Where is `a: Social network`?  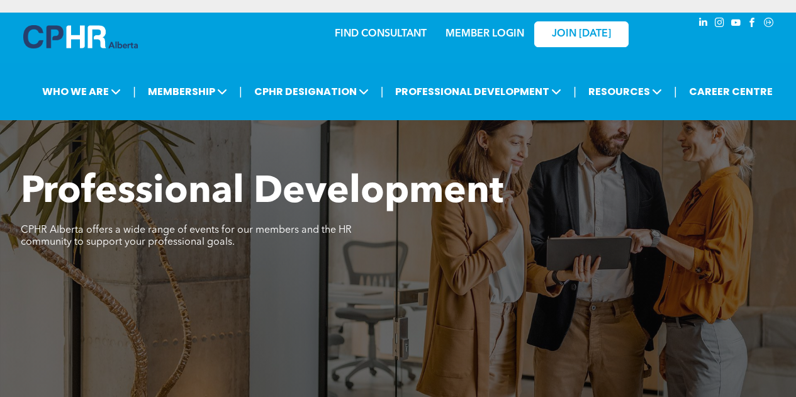
a: Social network is located at coordinates (769, 24).